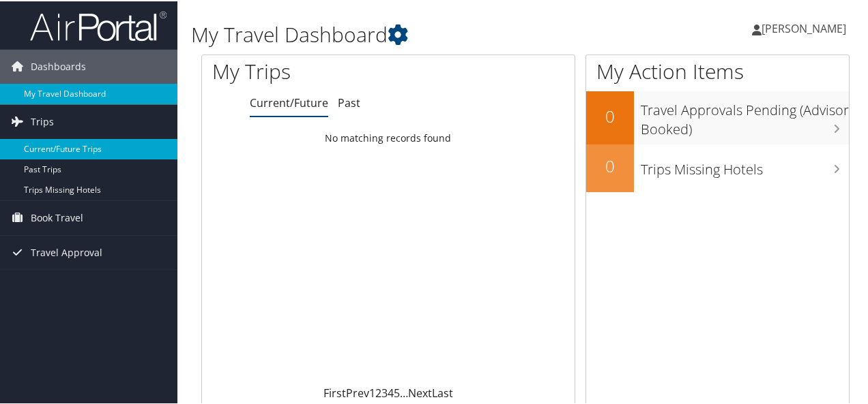  I want to click on a: 0Trips Missing Hotels, so click(717, 167).